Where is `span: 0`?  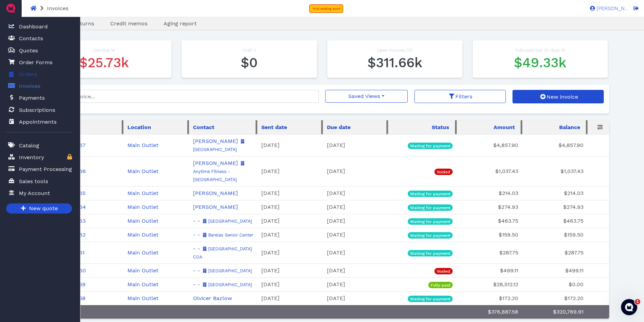
span: 0 is located at coordinates (255, 50).